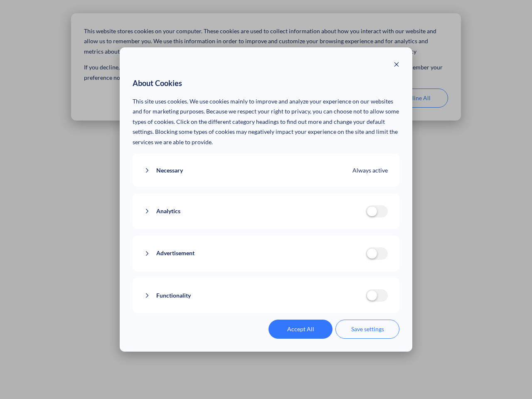 Image resolution: width=532 pixels, height=399 pixels. What do you see at coordinates (176, 253) in the screenshot?
I see `span: Advertisement` at bounding box center [176, 253].